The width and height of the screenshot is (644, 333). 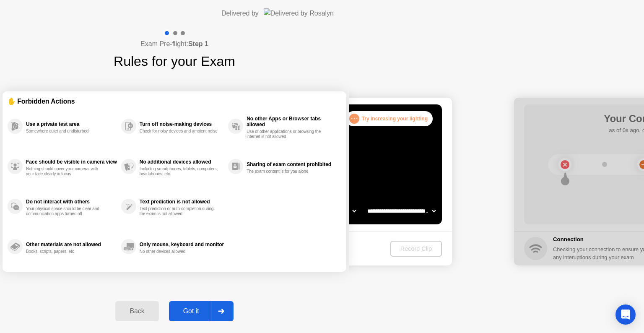 What do you see at coordinates (66, 252) in the screenshot?
I see `div: Books, scripts, papers, etc` at bounding box center [66, 252].